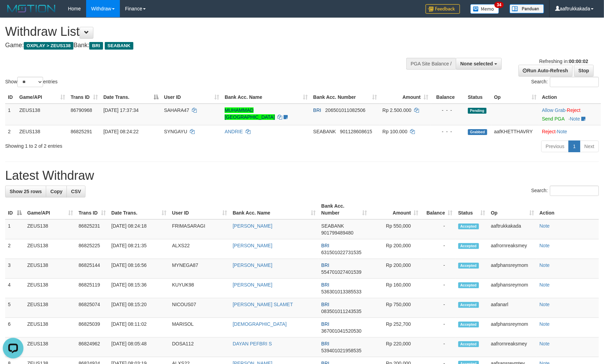 This screenshot has height=364, width=604. What do you see at coordinates (337, 233) in the screenshot?
I see `span: Copy 901799489480 to clipboard` at bounding box center [337, 233].